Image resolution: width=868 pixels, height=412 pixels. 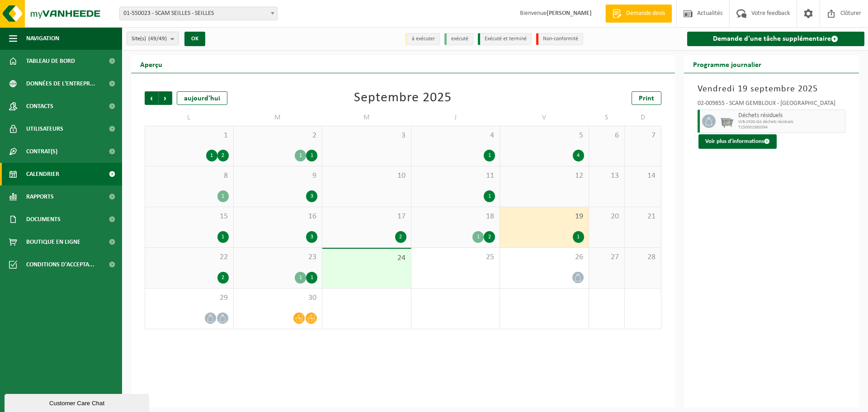 What do you see at coordinates (791, 127) in the screenshot?
I see `span: T250001980594` at bounding box center [791, 127].